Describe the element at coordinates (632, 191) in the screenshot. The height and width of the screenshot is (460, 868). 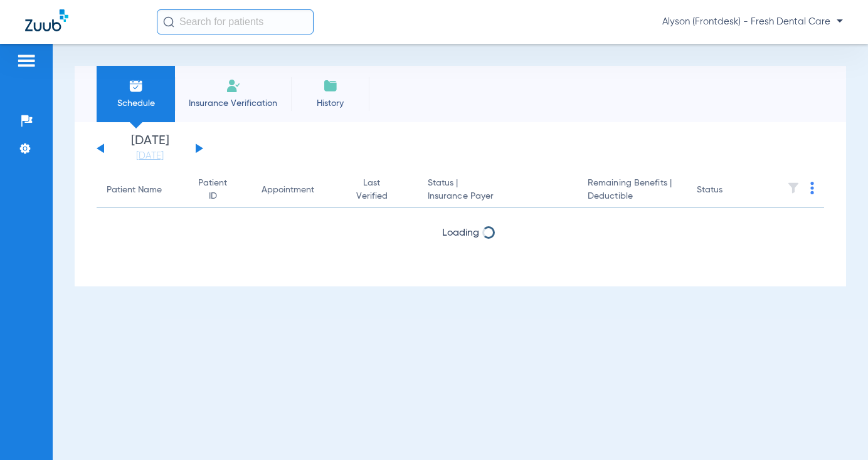
I see `th: Remaining Benefits |` at that location.